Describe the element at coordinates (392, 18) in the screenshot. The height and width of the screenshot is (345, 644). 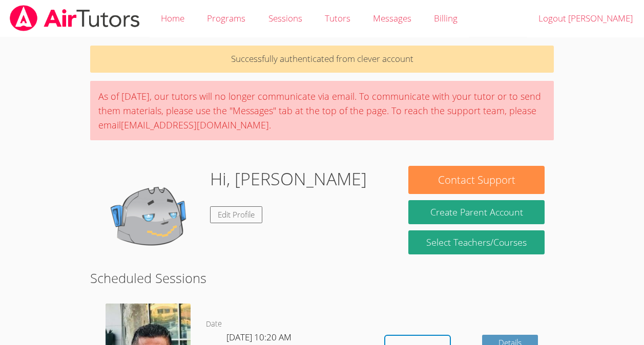
I see `span: Messages` at that location.